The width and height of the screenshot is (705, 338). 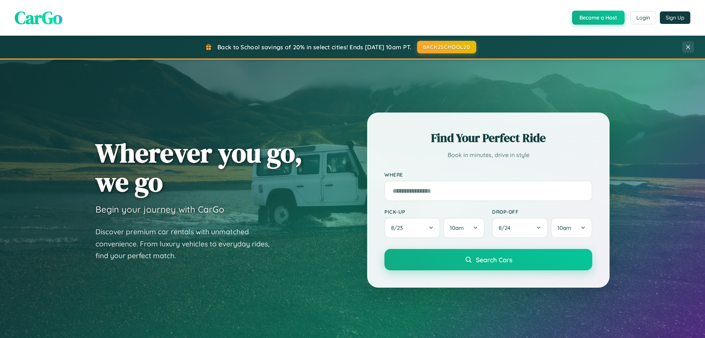 I want to click on p: Book in minutes, drive in style, so click(x=489, y=155).